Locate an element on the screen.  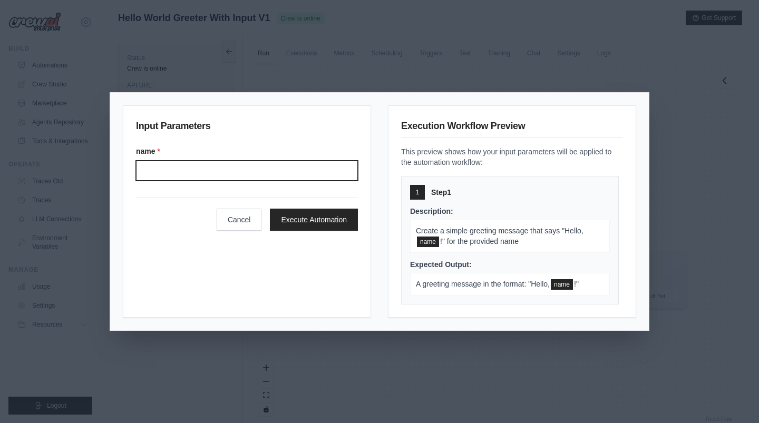
span: !" for the provided name is located at coordinates (479, 241).